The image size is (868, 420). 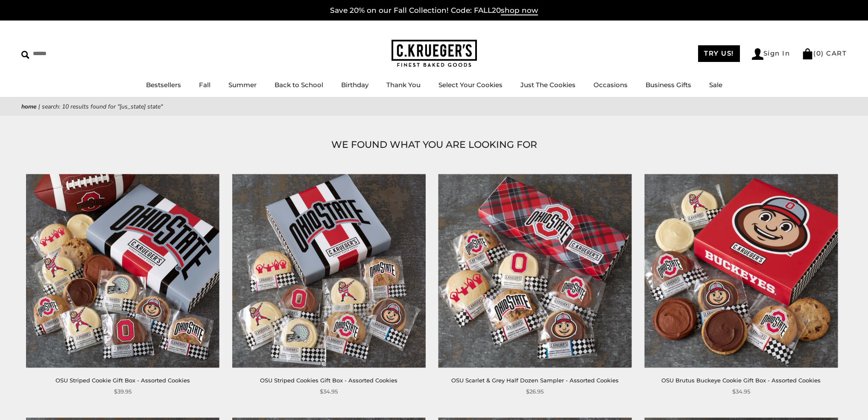 I want to click on a: (0) CART, so click(x=824, y=53).